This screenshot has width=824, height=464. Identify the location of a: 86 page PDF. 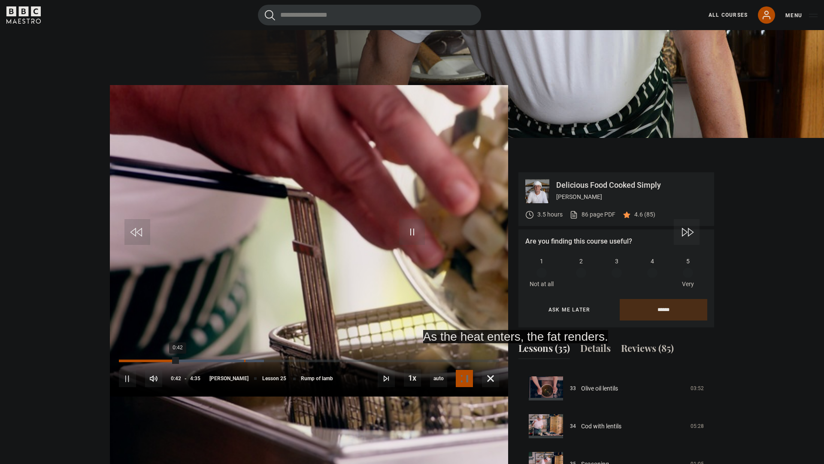
(592, 214).